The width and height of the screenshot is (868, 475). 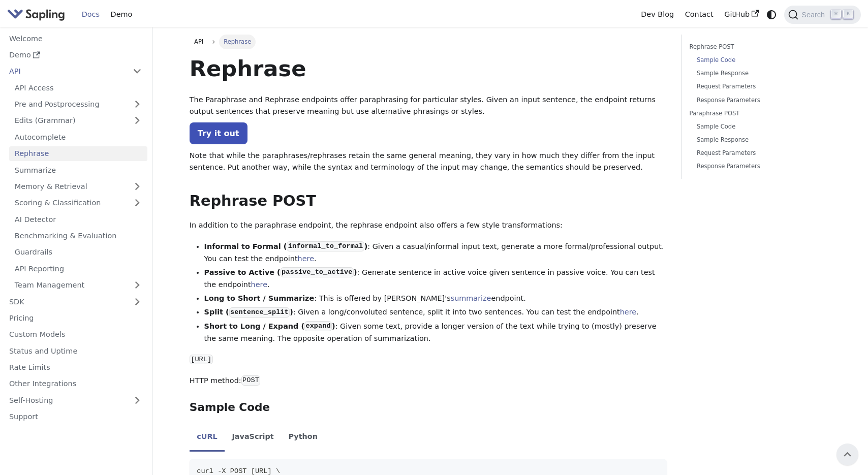 I want to click on a: Welcome, so click(x=75, y=38).